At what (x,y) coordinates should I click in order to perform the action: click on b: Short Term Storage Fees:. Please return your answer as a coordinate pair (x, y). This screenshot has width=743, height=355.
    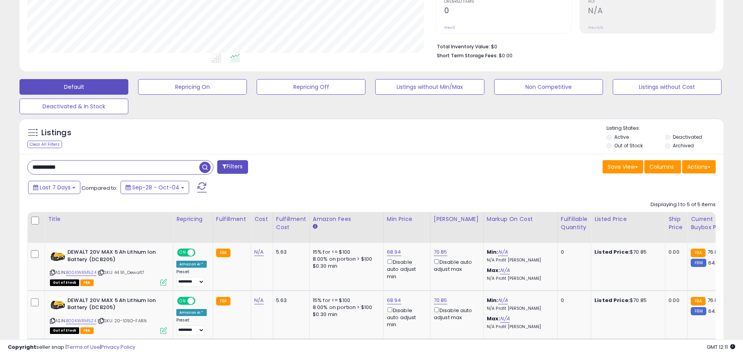
    Looking at the image, I should click on (467, 55).